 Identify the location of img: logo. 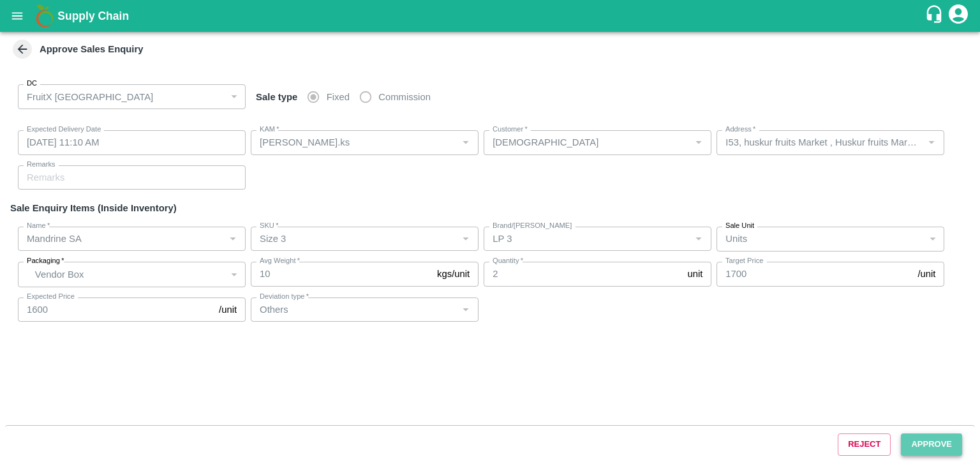
(45, 16).